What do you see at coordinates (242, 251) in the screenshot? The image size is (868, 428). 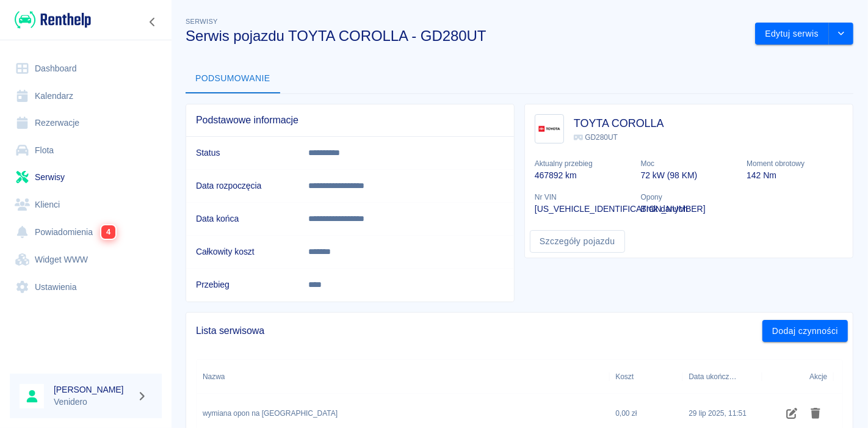 I see `h6: Całkowity koszt` at bounding box center [242, 251].